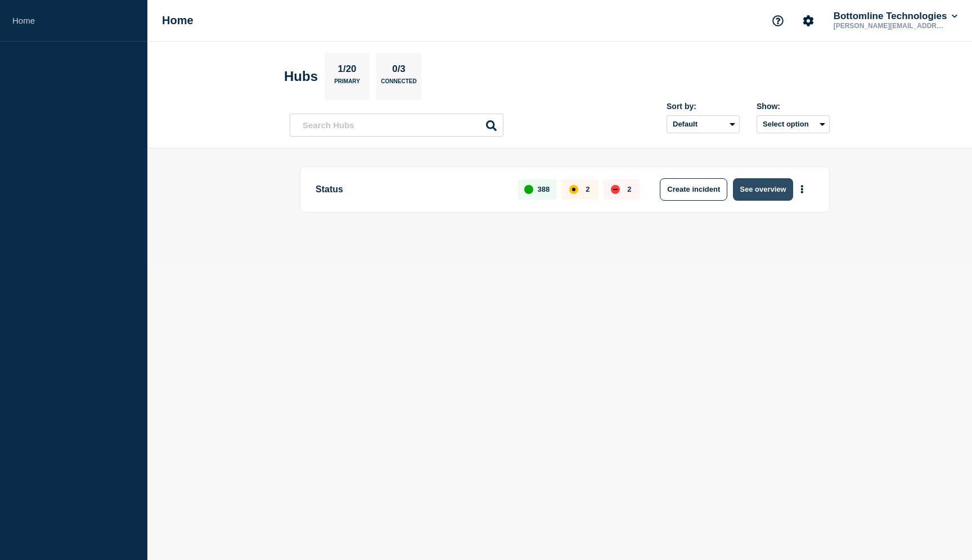 Image resolution: width=972 pixels, height=560 pixels. Describe the element at coordinates (529, 190) in the screenshot. I see `div: up` at that location.